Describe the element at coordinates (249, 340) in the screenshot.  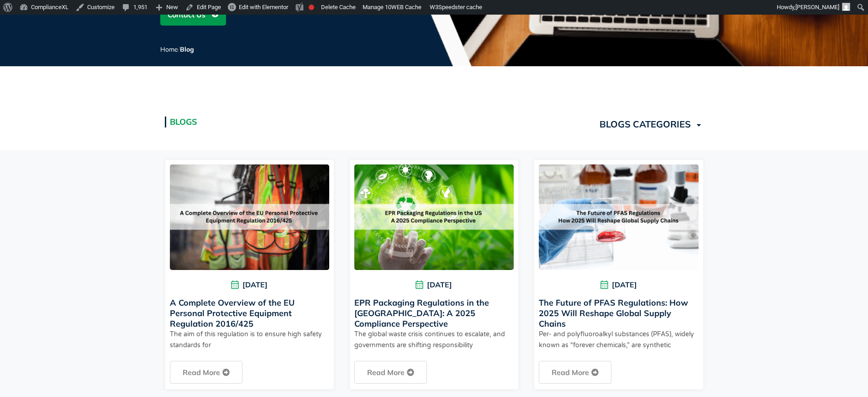
I see `p: The aim of this regulation is to ensure high safety standards for` at that location.